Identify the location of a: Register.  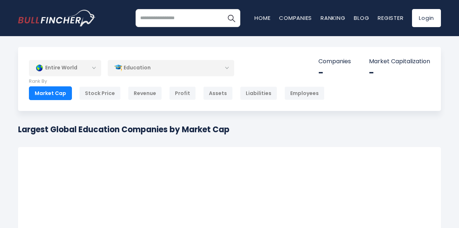
(390, 18).